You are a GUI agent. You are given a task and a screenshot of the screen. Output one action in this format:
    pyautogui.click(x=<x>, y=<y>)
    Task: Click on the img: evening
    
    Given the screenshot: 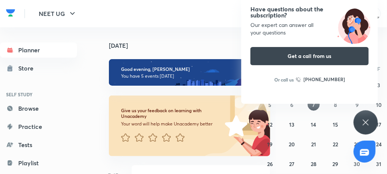 What is the action you would take?
    pyautogui.click(x=189, y=73)
    